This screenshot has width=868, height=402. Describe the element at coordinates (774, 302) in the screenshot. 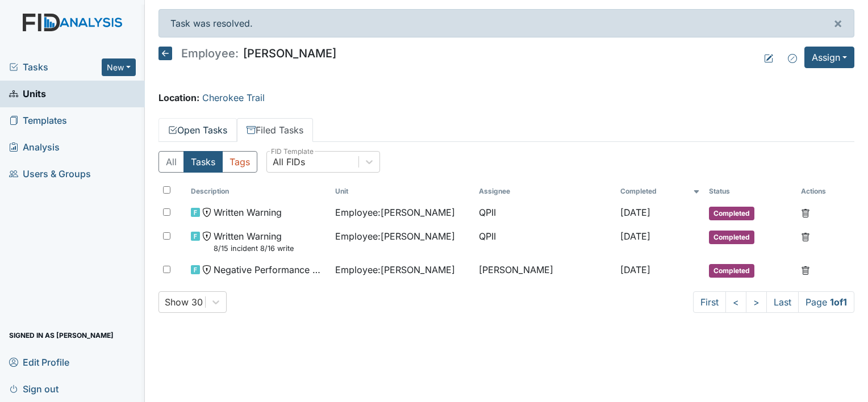

I see `nav: task-pagination` at that location.